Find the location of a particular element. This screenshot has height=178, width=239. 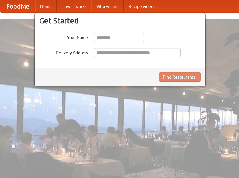

a: Who we are is located at coordinates (108, 6).